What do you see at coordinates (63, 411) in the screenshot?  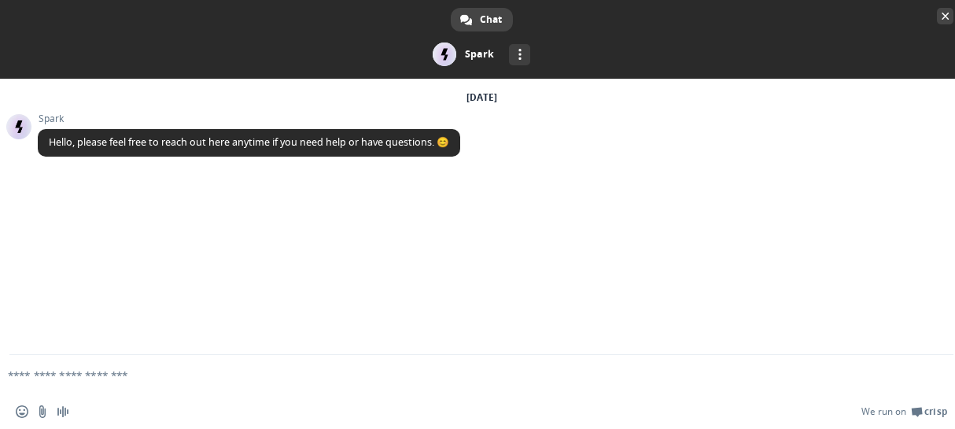 I see `span: Audio message` at bounding box center [63, 411].